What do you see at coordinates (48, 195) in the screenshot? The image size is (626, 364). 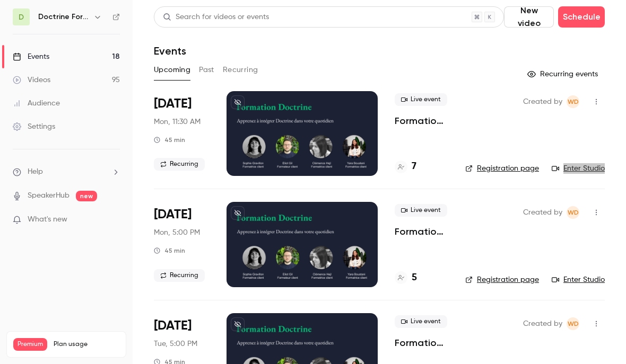 I see `a: SpeakerHub` at bounding box center [48, 195].